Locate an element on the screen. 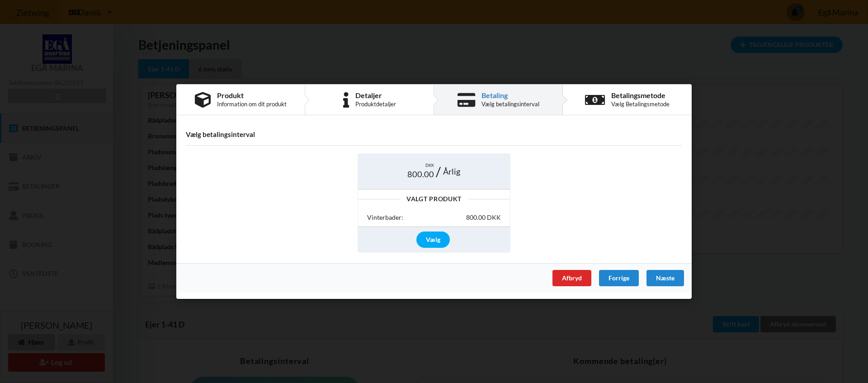 This screenshot has width=868, height=383. div: Produktdetaljer is located at coordinates (376, 104).